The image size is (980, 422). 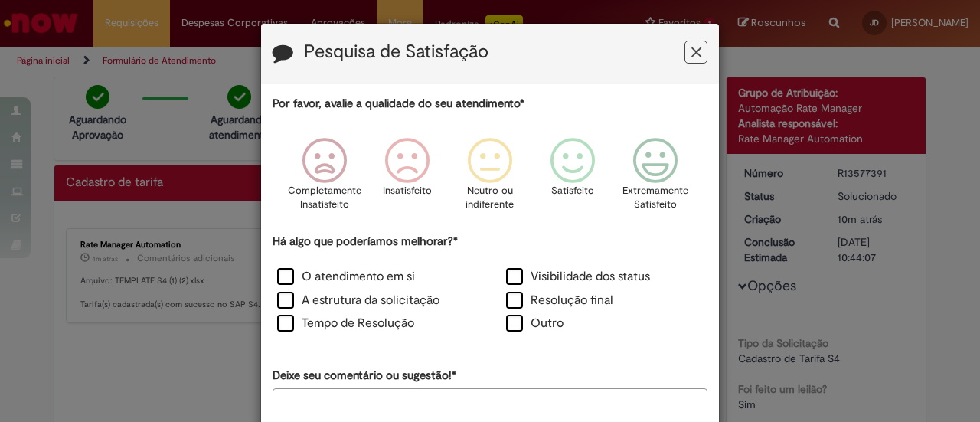 I want to click on label: Outro, so click(x=535, y=323).